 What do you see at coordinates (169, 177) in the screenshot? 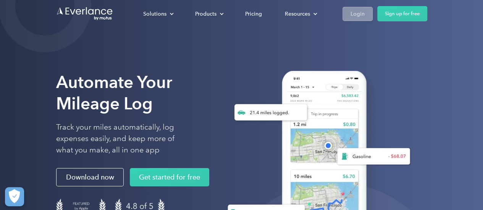
I see `a: Get started for free` at bounding box center [169, 177].